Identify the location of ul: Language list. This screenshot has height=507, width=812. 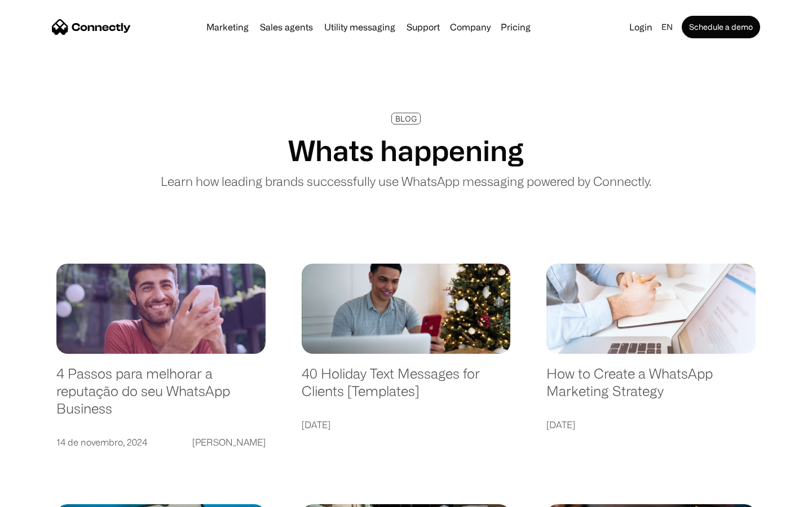
(45, 495).